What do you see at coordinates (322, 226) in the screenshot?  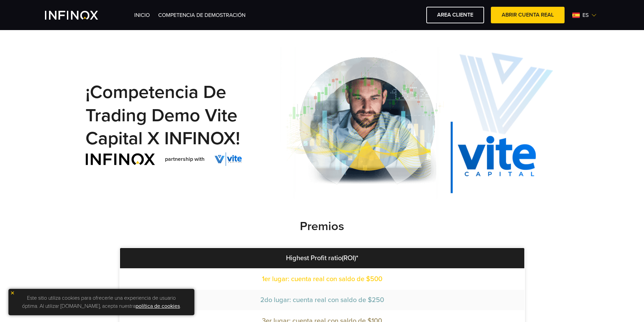 I see `strong: Premios` at bounding box center [322, 226].